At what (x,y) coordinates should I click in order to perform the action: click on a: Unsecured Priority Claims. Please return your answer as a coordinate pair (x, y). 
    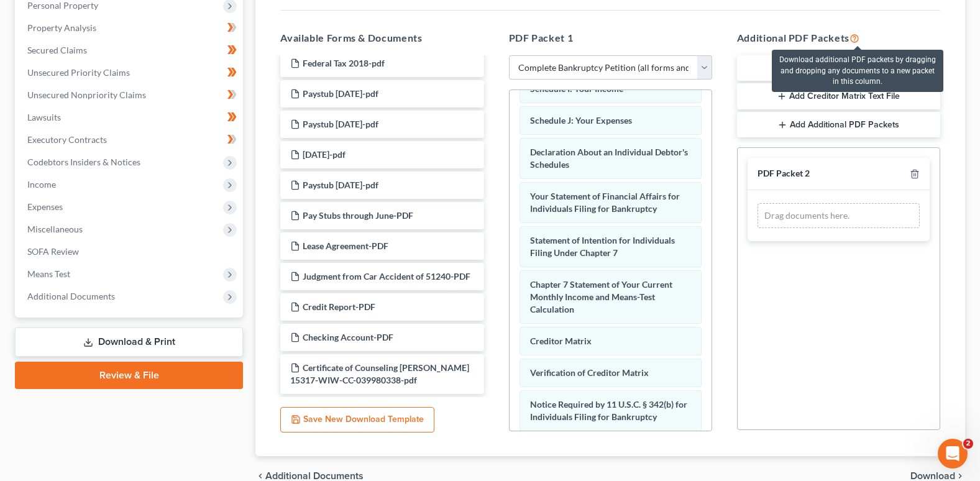
    Looking at the image, I should click on (130, 72).